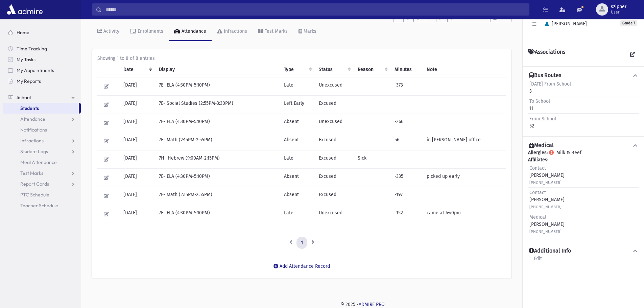  Describe the element at coordinates (302, 266) in the screenshot. I see `button: Add Attendance Record` at that location.